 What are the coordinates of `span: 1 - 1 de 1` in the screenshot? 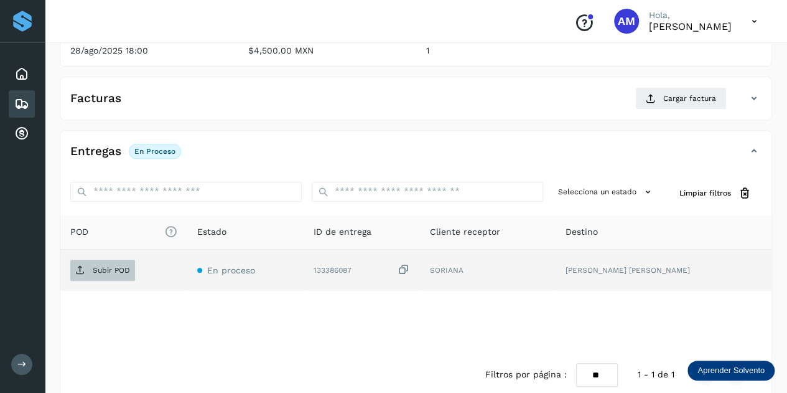 It's located at (656, 374).